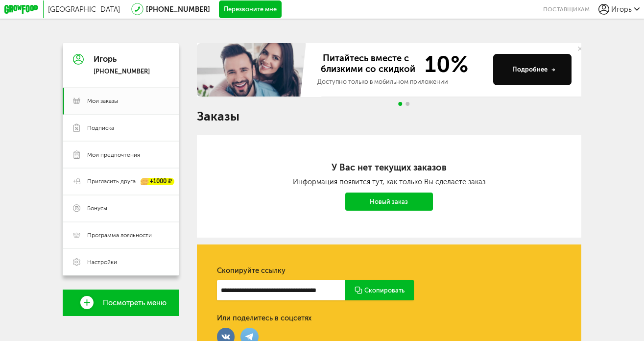 Image resolution: width=644 pixels, height=341 pixels. Describe the element at coordinates (621, 9) in the screenshot. I see `span: Игорь` at that location.